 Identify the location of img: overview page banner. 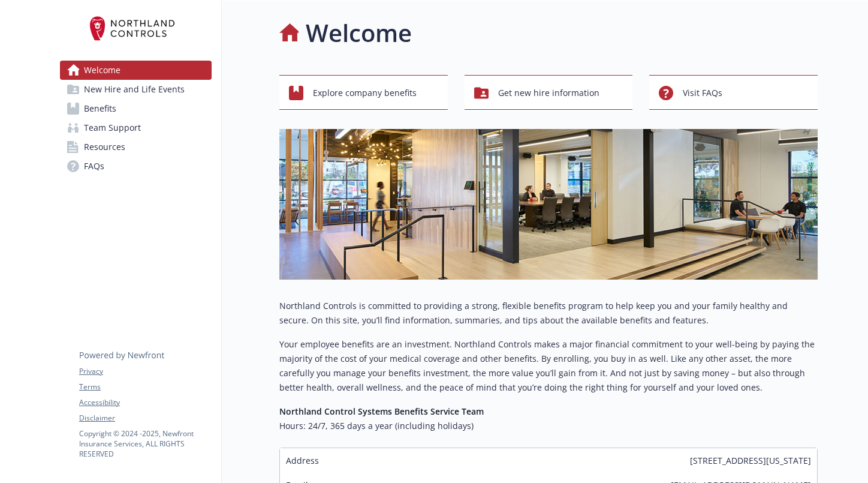
(548, 204).